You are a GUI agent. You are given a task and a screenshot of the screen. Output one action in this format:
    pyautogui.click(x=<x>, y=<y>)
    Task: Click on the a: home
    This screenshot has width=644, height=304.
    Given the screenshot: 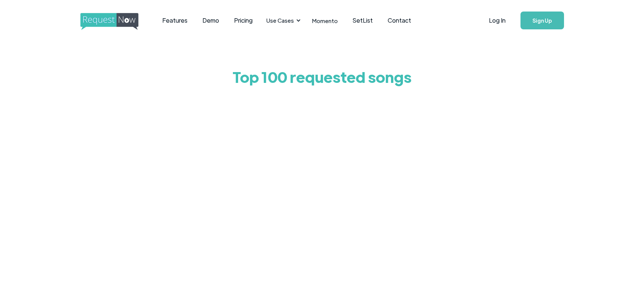 What is the action you would take?
    pyautogui.click(x=108, y=21)
    